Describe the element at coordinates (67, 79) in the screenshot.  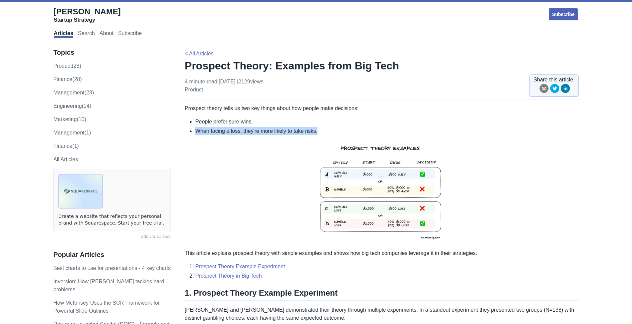
I see `a: finance(28)` at that location.